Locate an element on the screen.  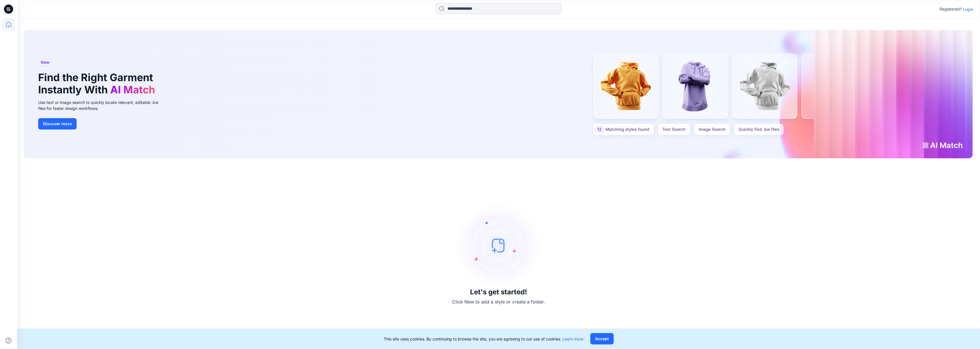
p: Login is located at coordinates (967, 9).